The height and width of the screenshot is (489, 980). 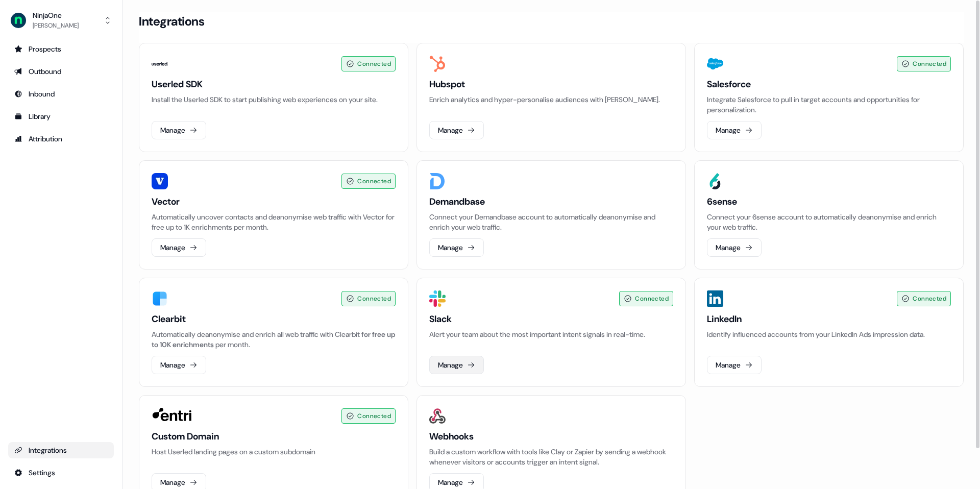 What do you see at coordinates (61, 138) in the screenshot?
I see `div: Attribution` at bounding box center [61, 138].